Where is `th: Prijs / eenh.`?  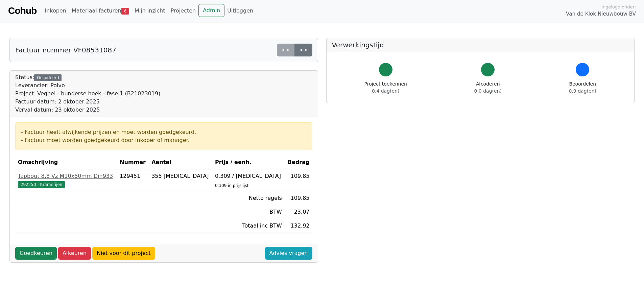 th: Prijs / eenh. is located at coordinates (249, 162).